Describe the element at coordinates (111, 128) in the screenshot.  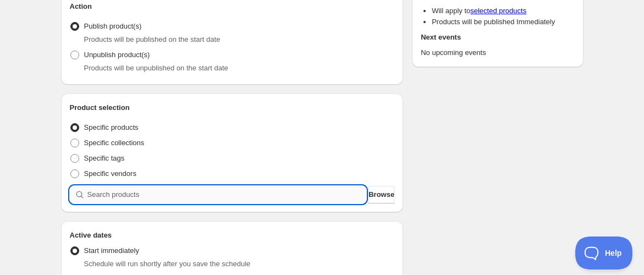
I see `span: Specific products` at that location.